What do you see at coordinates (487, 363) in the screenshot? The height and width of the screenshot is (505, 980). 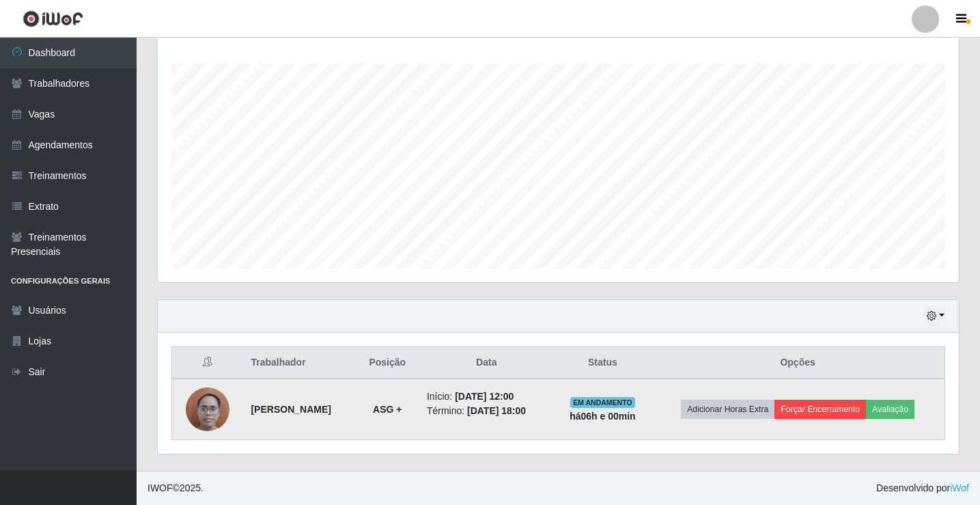 I see `th: Data` at bounding box center [487, 363].